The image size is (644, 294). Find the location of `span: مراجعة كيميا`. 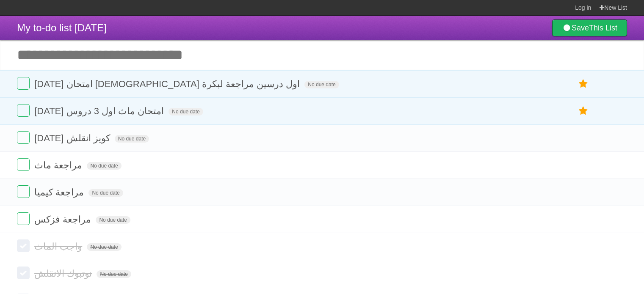

span: مراجعة كيميا is located at coordinates (60, 192).